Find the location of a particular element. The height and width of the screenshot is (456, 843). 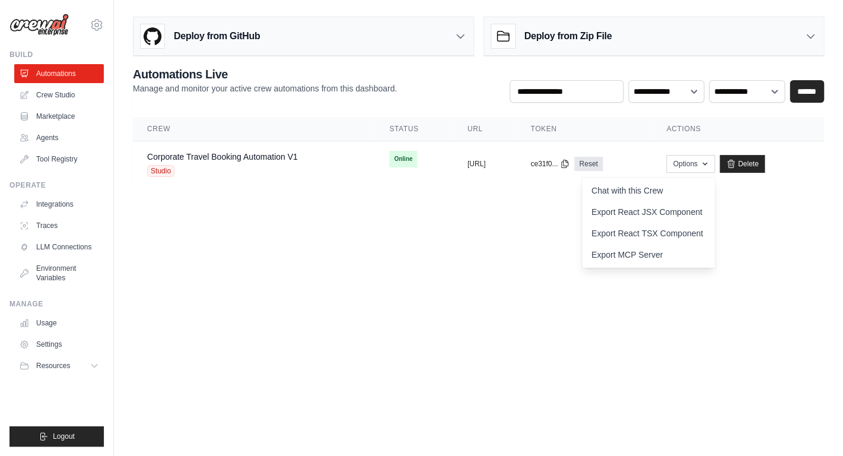

th: Status is located at coordinates (414, 129).